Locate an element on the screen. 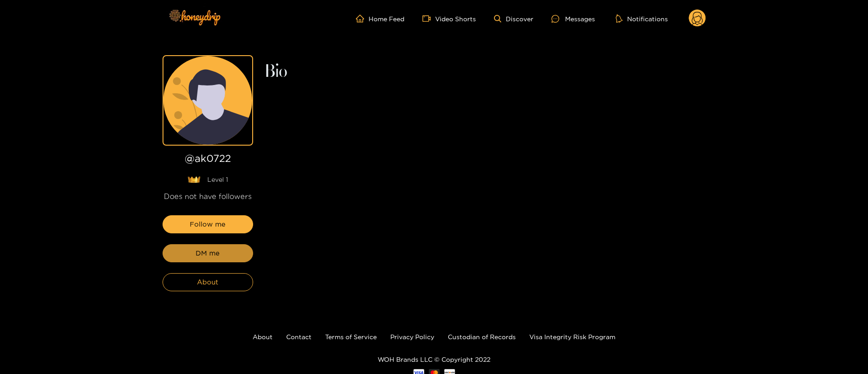 This screenshot has height=374, width=868. h2: Bio is located at coordinates (485, 72).